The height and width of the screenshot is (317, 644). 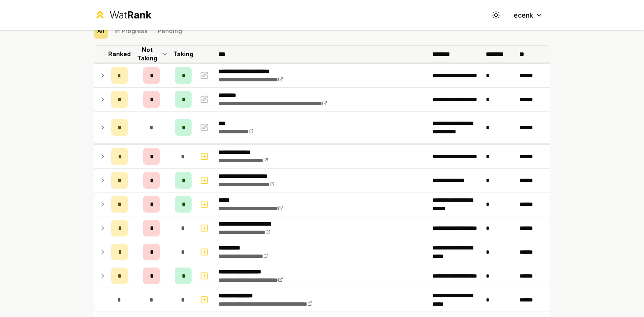 I want to click on button: Pending, so click(x=170, y=31).